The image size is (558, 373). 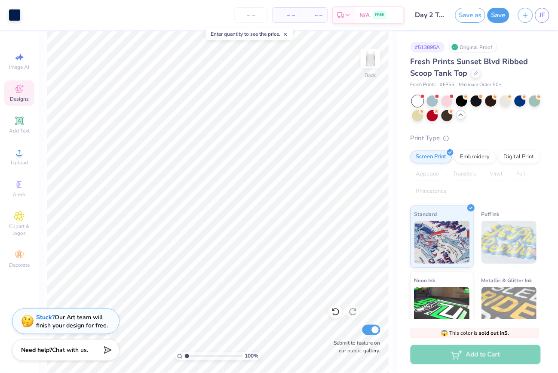 What do you see at coordinates (475, 157) in the screenshot?
I see `div: Embroidery` at bounding box center [475, 157].